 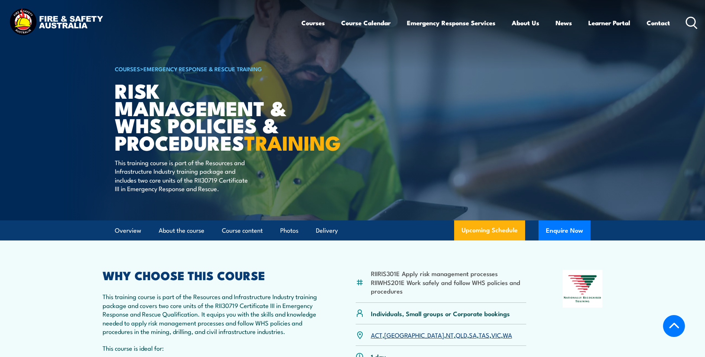 What do you see at coordinates (289, 231) in the screenshot?
I see `a: Photos` at bounding box center [289, 231].